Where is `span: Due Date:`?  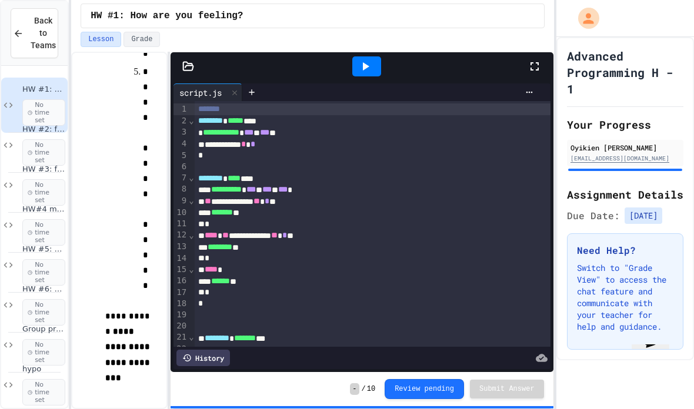 span: Due Date: is located at coordinates (593, 216).